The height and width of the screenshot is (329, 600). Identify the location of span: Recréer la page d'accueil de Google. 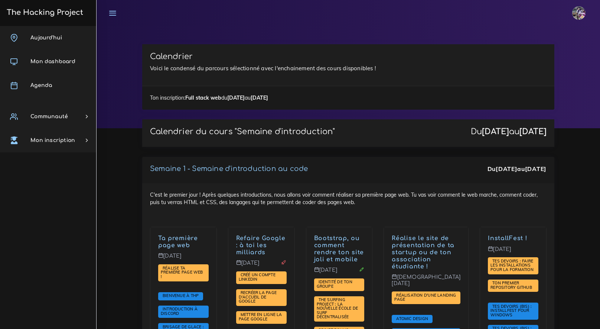
(258, 296).